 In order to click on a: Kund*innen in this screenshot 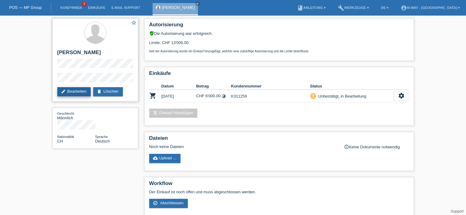, I will do `click(71, 8)`.